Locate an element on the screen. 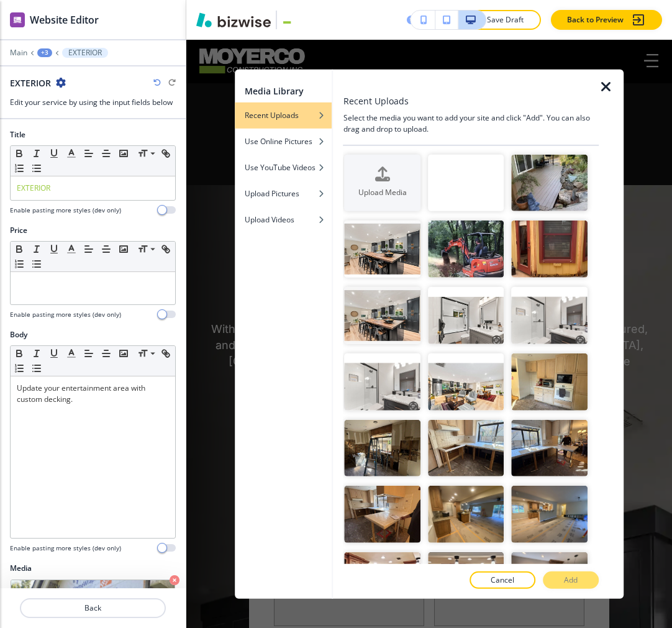  button: Back to Preview is located at coordinates (606, 20).